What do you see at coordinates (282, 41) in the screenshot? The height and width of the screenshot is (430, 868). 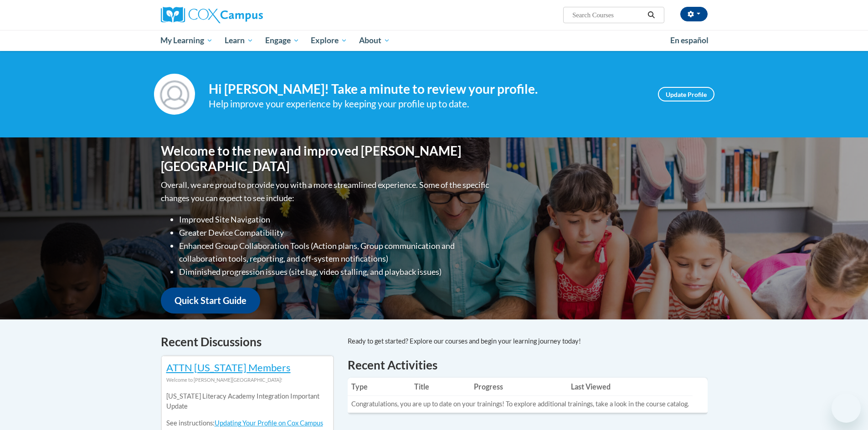 I see `span: Engage` at bounding box center [282, 41].